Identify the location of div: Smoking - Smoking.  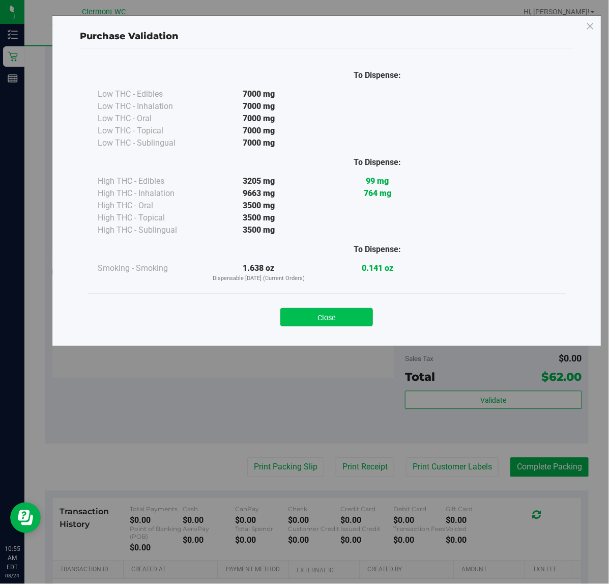
(149, 268).